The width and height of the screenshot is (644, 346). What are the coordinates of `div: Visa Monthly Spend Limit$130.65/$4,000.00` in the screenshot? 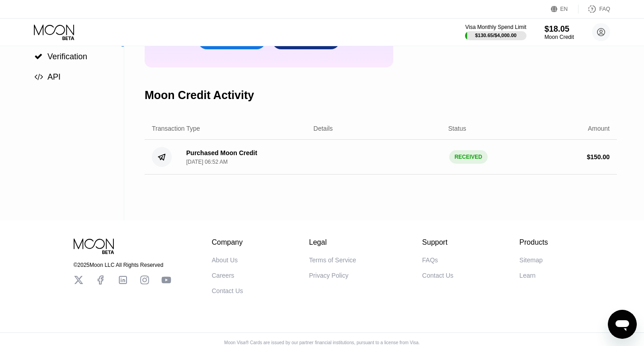 It's located at (495, 32).